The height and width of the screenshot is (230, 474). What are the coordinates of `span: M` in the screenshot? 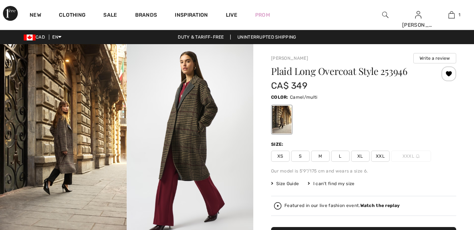 It's located at (320, 156).